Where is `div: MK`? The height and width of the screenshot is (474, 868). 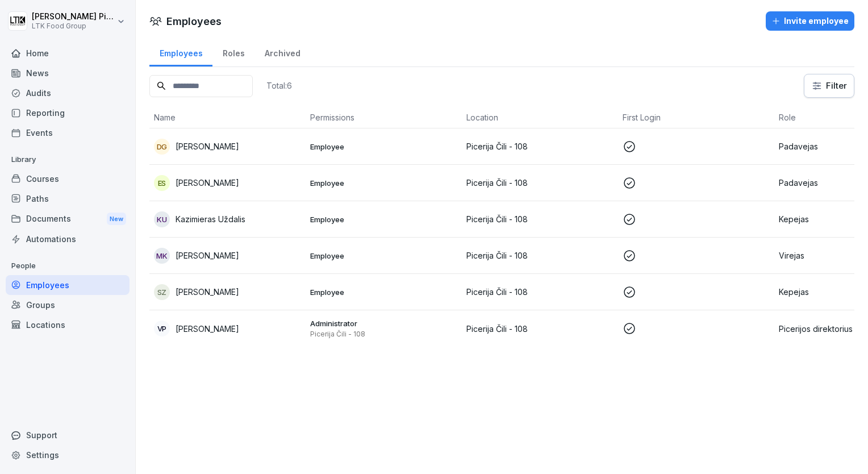 div: MK is located at coordinates (162, 256).